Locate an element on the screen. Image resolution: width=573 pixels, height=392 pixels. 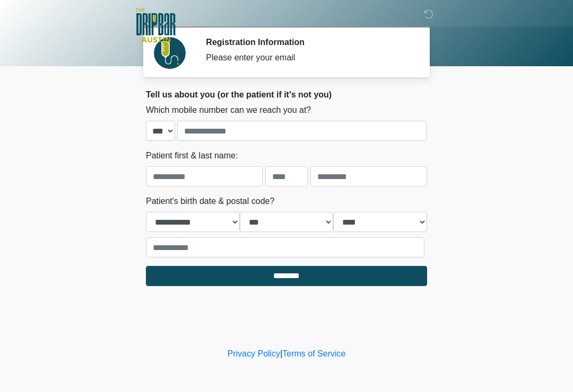
div: Please enter your email is located at coordinates (308, 58).